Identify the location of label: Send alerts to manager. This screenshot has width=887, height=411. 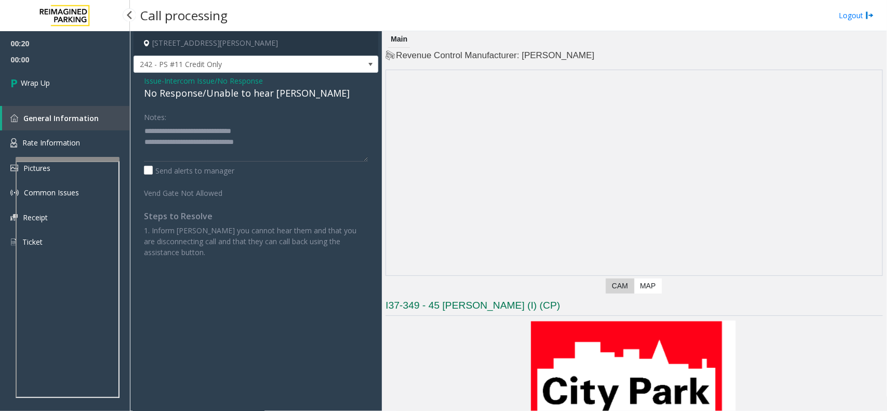
(189, 170).